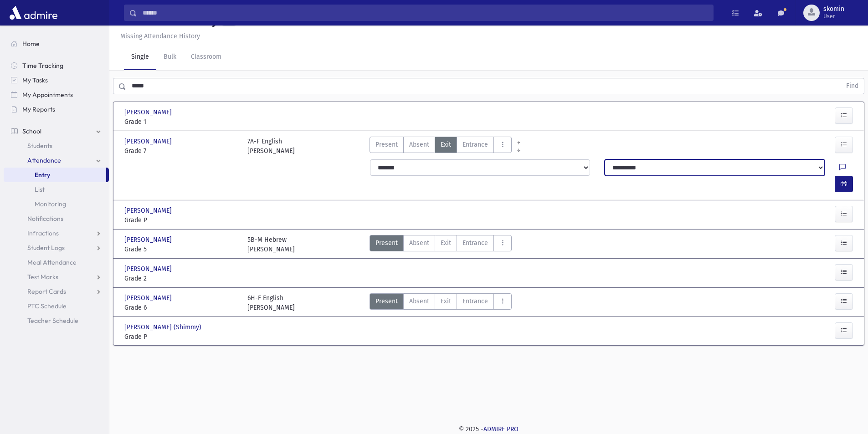 This screenshot has width=868, height=434. Describe the element at coordinates (46, 291) in the screenshot. I see `span: Report Cards` at that location.